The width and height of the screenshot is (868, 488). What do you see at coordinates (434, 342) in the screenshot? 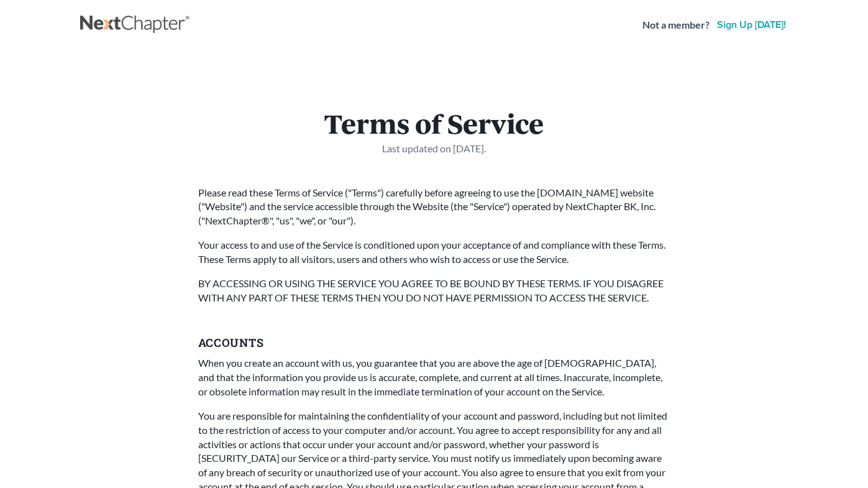
I see `h5: Accounts` at bounding box center [434, 342].